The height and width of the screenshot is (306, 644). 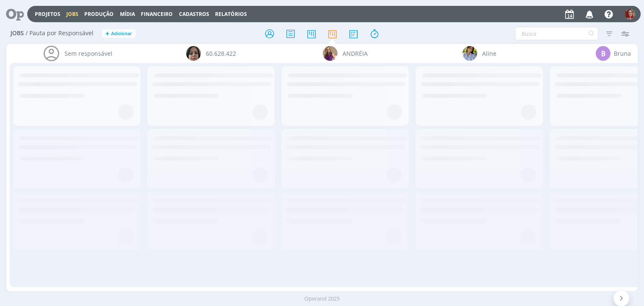 What do you see at coordinates (99, 14) in the screenshot?
I see `a: Produção` at bounding box center [99, 14].